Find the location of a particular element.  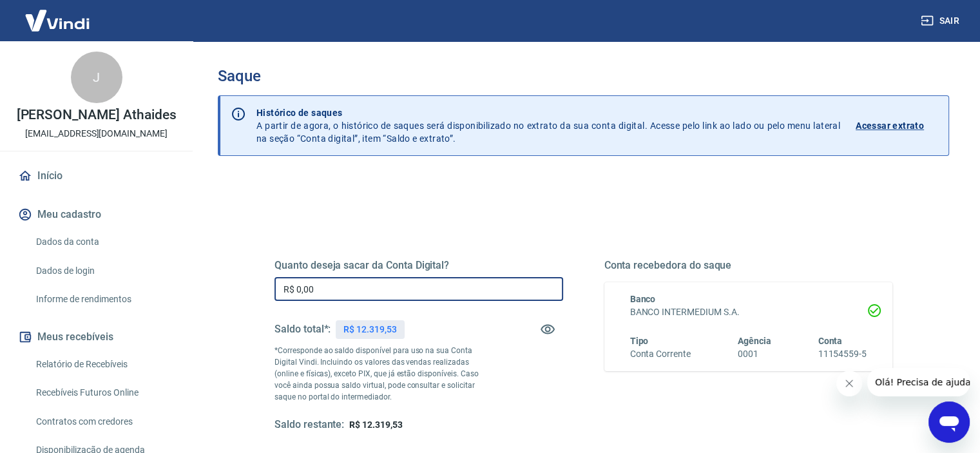

span: Tipo is located at coordinates (640, 341).